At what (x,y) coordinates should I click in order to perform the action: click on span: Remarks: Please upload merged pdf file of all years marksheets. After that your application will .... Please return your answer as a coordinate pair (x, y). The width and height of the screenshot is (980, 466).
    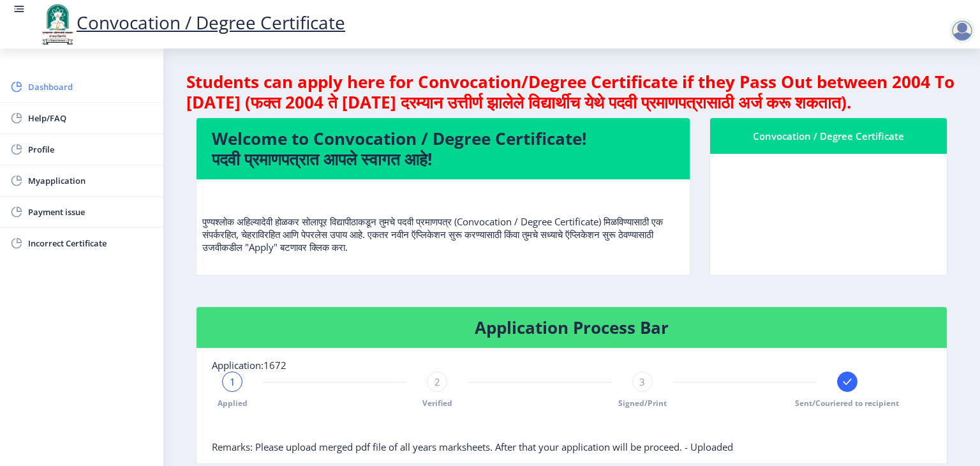
    Looking at the image, I should click on (472, 446).